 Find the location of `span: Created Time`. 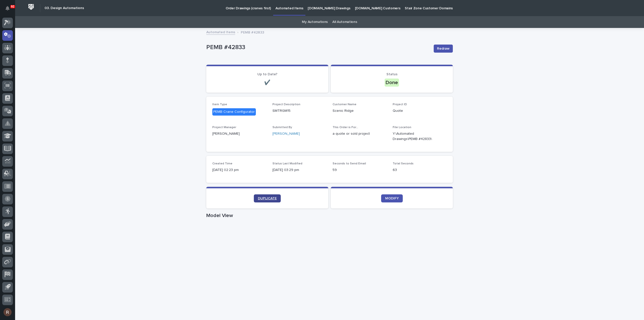

span: Created Time is located at coordinates (223, 163).